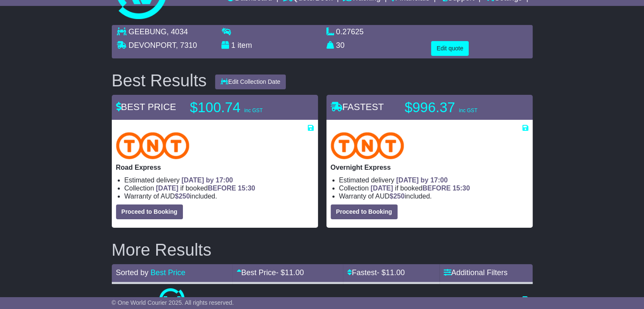  I want to click on img: TNT Domestic: Overnight Express, so click(367, 146).